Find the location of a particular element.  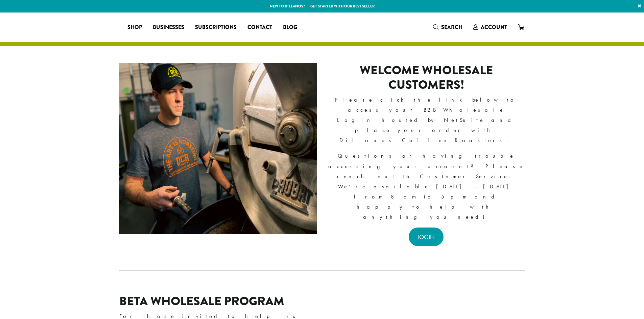

a: LOGIN is located at coordinates (426, 237).